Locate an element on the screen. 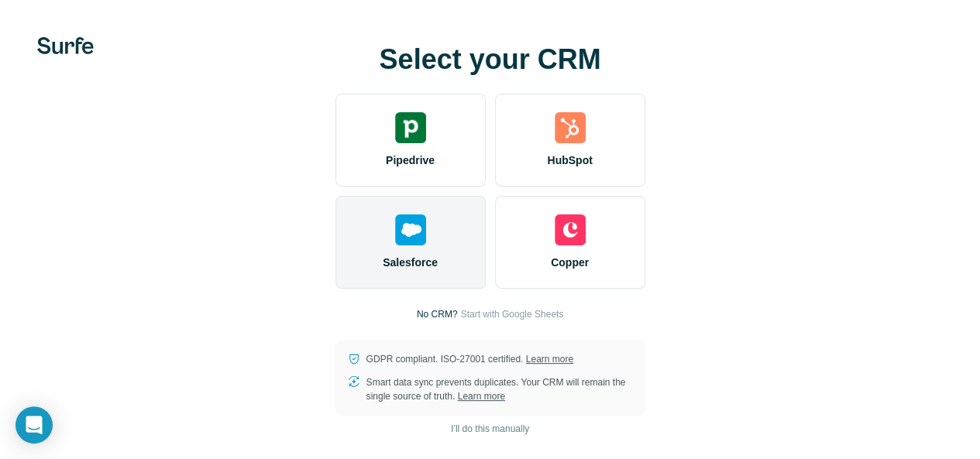 The image size is (980, 459). img: hubspot's logo is located at coordinates (570, 128).